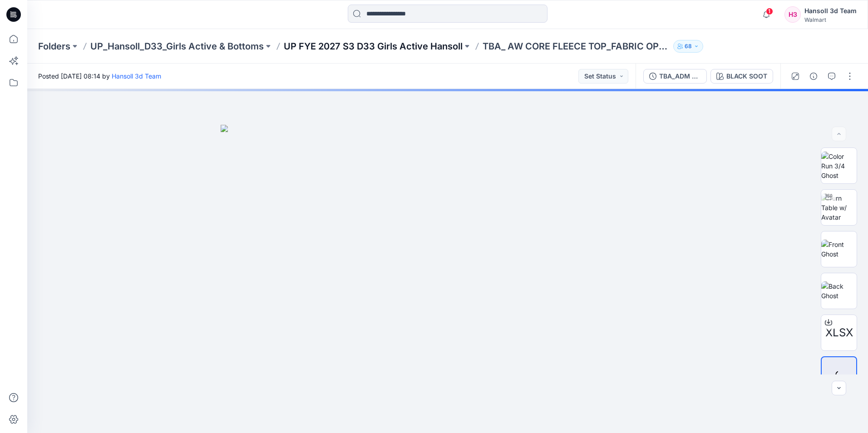 The height and width of the screenshot is (433, 868). Describe the element at coordinates (688, 46) in the screenshot. I see `button: 68` at that location.